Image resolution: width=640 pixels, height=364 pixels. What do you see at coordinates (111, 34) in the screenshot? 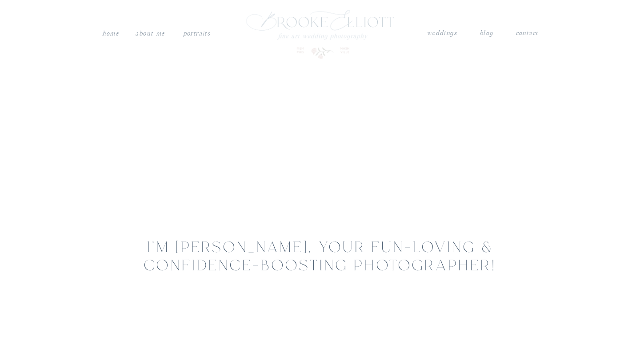
I see `a: Home` at bounding box center [111, 34].